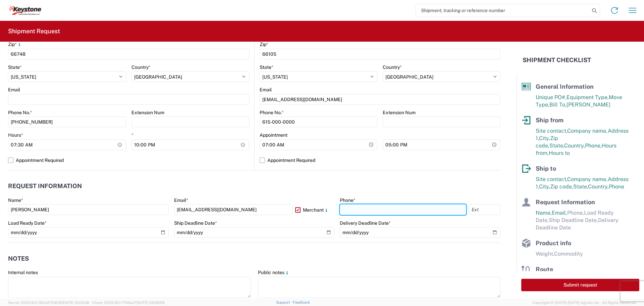 The height and width of the screenshot is (306, 644). What do you see at coordinates (561, 186) in the screenshot?
I see `span: Zip code,` at bounding box center [561, 186].